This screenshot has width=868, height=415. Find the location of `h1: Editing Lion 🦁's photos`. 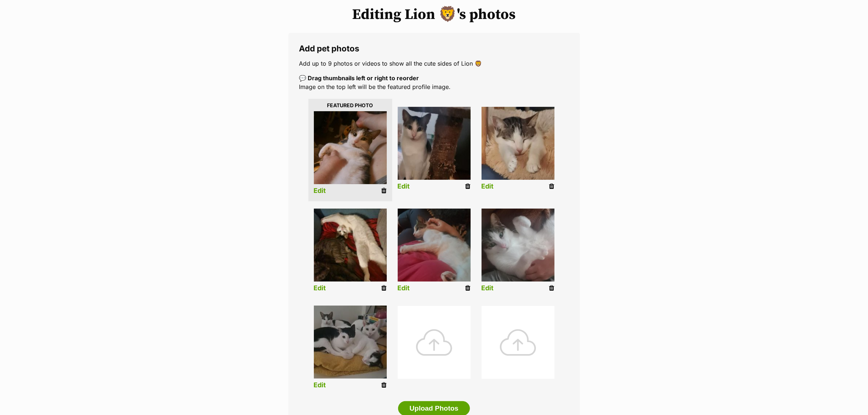

h1: Editing Lion 🦁's photos is located at coordinates (434, 14).